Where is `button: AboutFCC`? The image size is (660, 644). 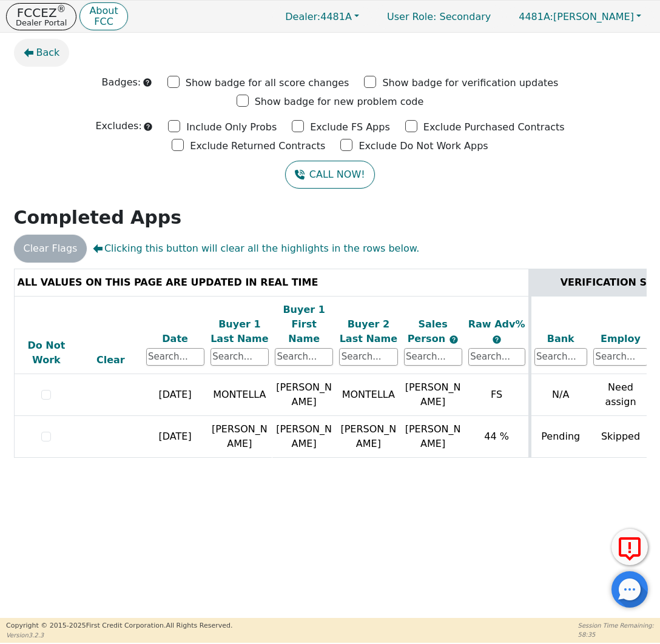
button: AboutFCC is located at coordinates (103, 16).